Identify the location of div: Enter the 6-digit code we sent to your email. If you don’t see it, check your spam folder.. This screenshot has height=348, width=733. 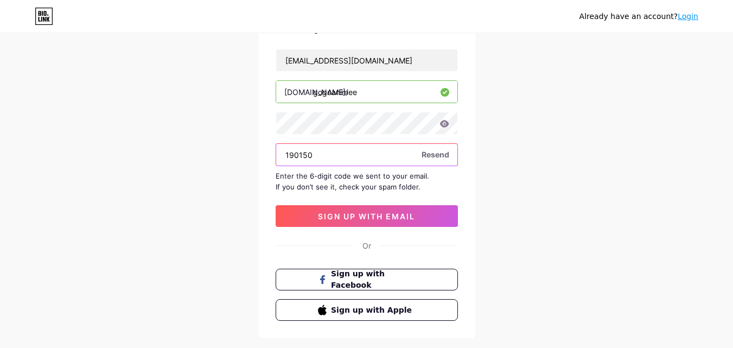
(367, 181).